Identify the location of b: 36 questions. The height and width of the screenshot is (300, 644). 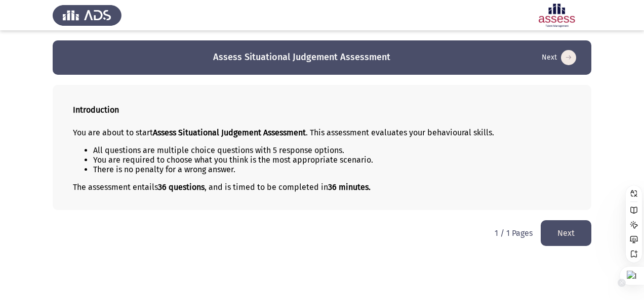
(181, 187).